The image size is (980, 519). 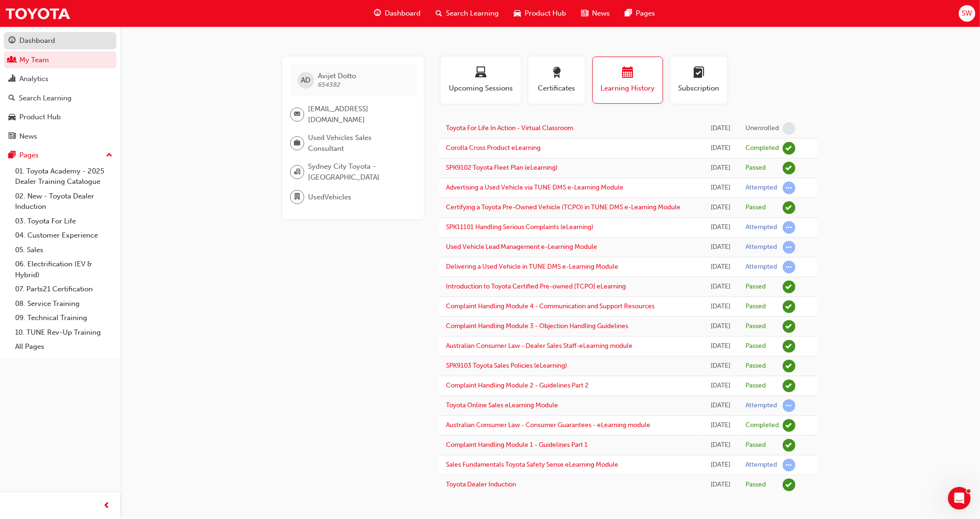 I want to click on button: Learning History, so click(x=628, y=80).